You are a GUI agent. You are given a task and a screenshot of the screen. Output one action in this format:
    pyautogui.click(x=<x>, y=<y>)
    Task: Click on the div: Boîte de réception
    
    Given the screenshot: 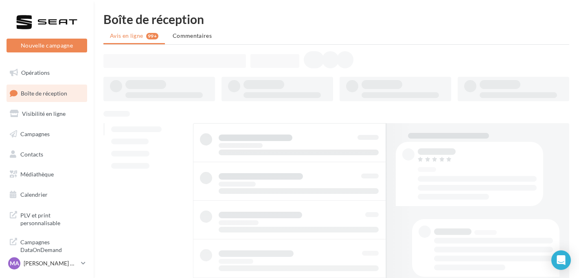 What is the action you would take?
    pyautogui.click(x=336, y=19)
    